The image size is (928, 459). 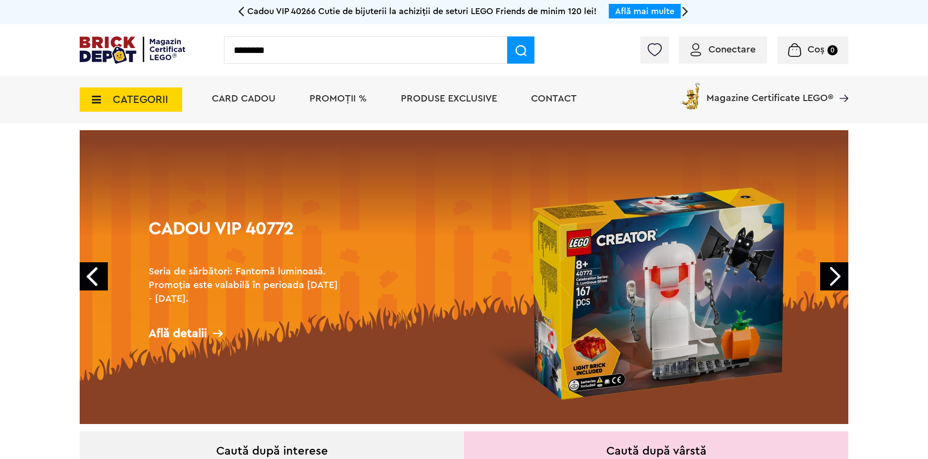 I want to click on h1: Cadou VIP 40772, so click(x=246, y=238).